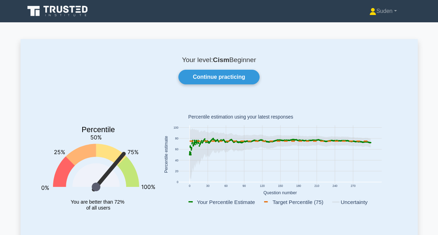  What do you see at coordinates (335, 186) in the screenshot?
I see `text: 240` at bounding box center [335, 186].